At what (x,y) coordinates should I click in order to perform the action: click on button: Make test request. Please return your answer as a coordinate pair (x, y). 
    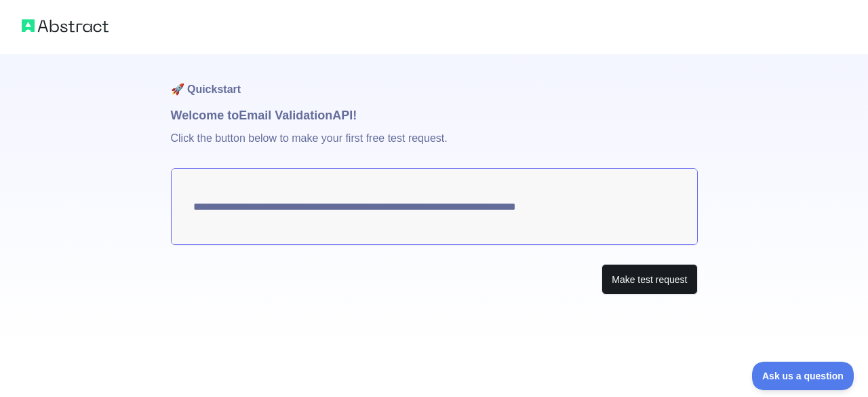
    Looking at the image, I should click on (649, 279).